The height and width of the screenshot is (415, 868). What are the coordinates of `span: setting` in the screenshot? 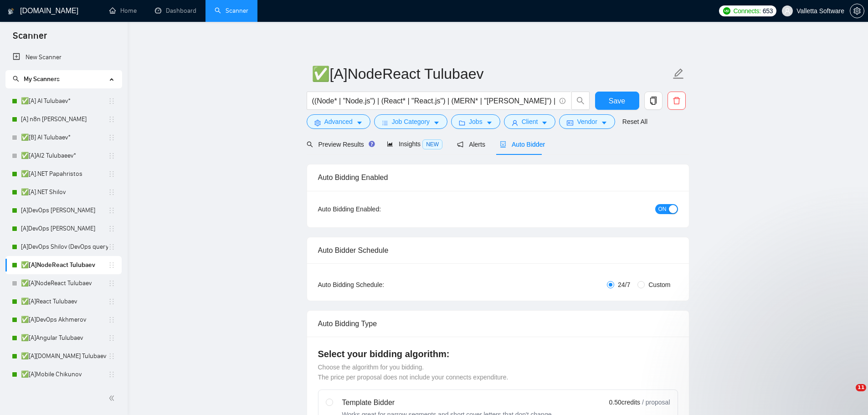 It's located at (318, 123).